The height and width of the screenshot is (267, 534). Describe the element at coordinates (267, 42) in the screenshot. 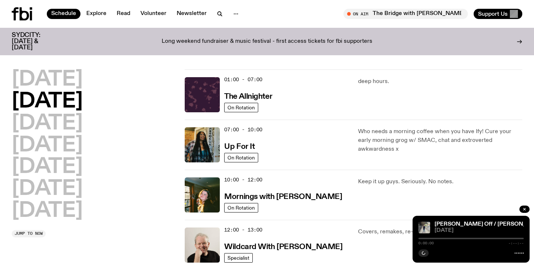

I see `p: Long weekend fundraiser & music festival - first access tickets for fbi supporters` at that location.